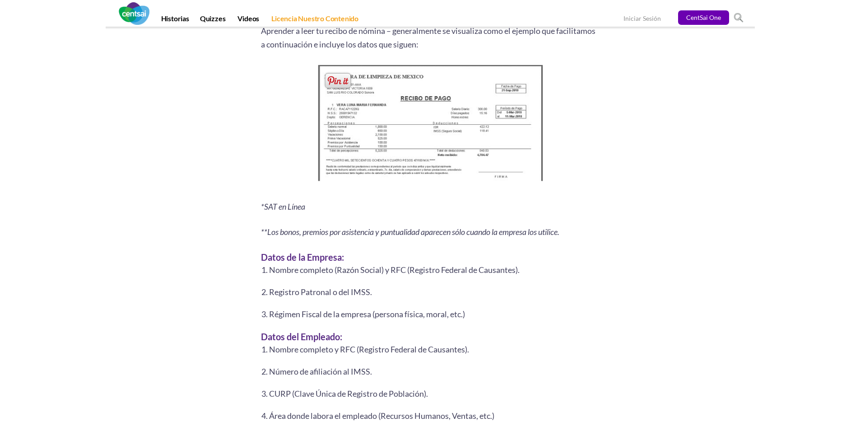 The width and height of the screenshot is (860, 427). I want to click on li: Nombre completo (Razón Social) y RFC (Registro Federal de Causantes)., so click(434, 269).